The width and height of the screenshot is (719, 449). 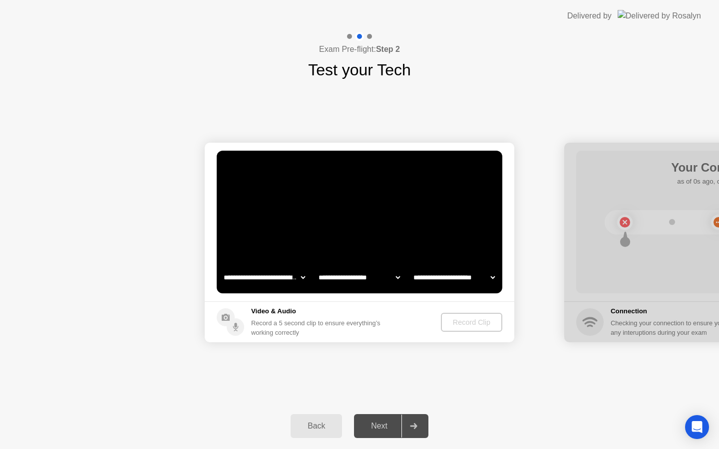 I want to click on select: Available cameras, so click(x=264, y=277).